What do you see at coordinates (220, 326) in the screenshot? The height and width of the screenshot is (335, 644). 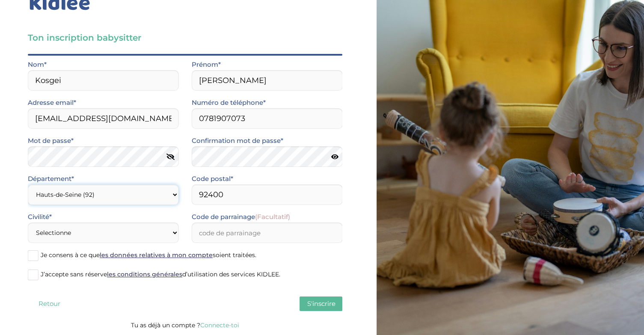 I see `a: Connecte-toi` at bounding box center [220, 326].